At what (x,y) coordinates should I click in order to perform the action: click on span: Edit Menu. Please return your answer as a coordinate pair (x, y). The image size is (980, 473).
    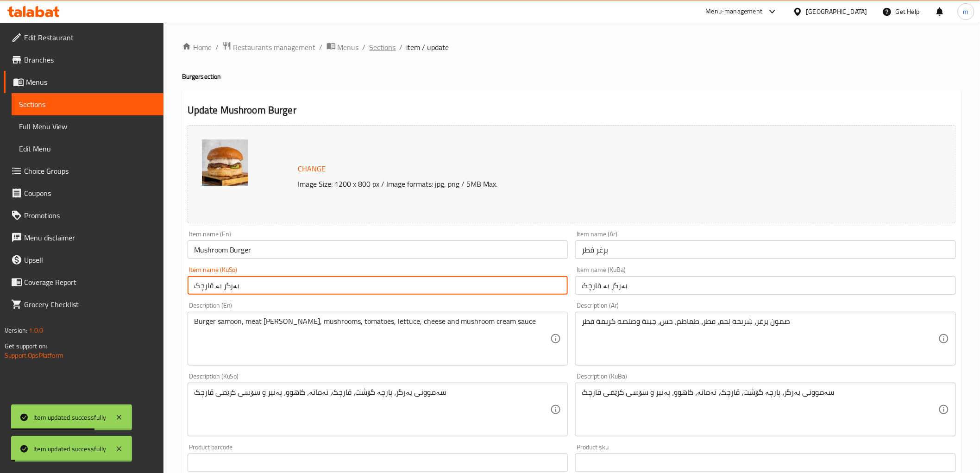
    Looking at the image, I should click on (87, 149).